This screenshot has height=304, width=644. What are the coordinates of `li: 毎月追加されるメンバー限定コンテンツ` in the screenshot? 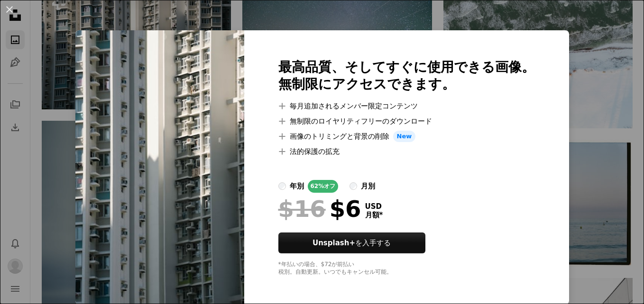 It's located at (406, 106).